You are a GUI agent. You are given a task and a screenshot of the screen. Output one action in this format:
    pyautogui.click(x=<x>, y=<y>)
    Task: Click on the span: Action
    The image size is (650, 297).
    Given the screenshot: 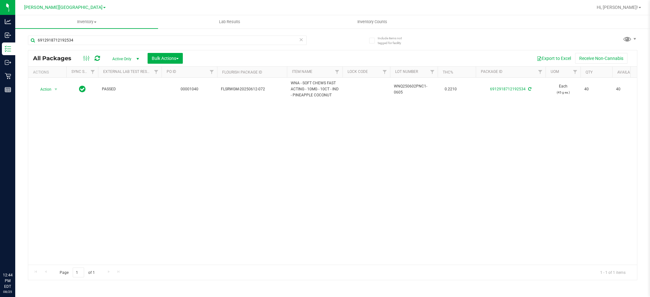 What is the action you would take?
    pyautogui.click(x=43, y=89)
    